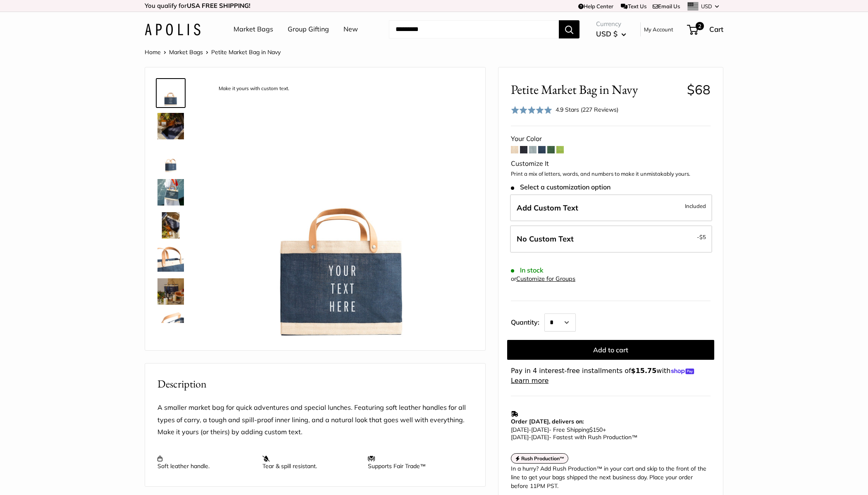  I want to click on a: Group Gifting, so click(308, 29).